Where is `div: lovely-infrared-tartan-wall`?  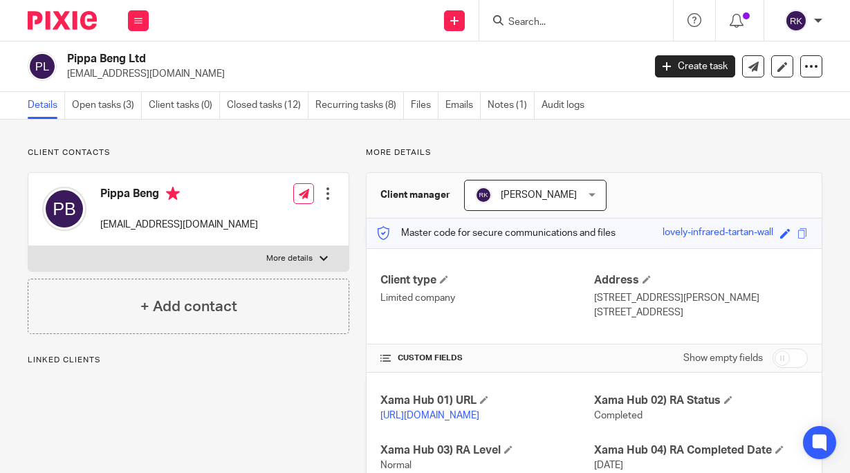 div: lovely-infrared-tartan-wall is located at coordinates (718, 233).